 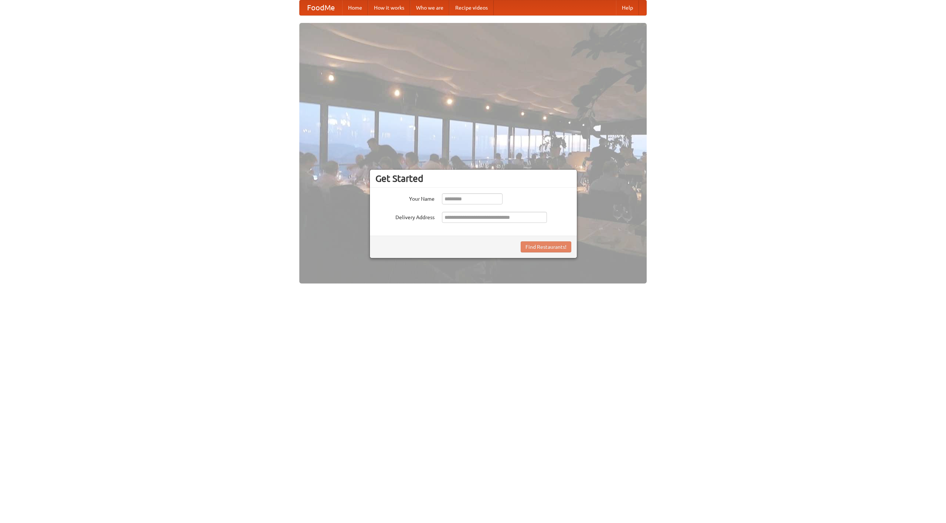 What do you see at coordinates (473, 178) in the screenshot?
I see `h3: Get Started` at bounding box center [473, 178].